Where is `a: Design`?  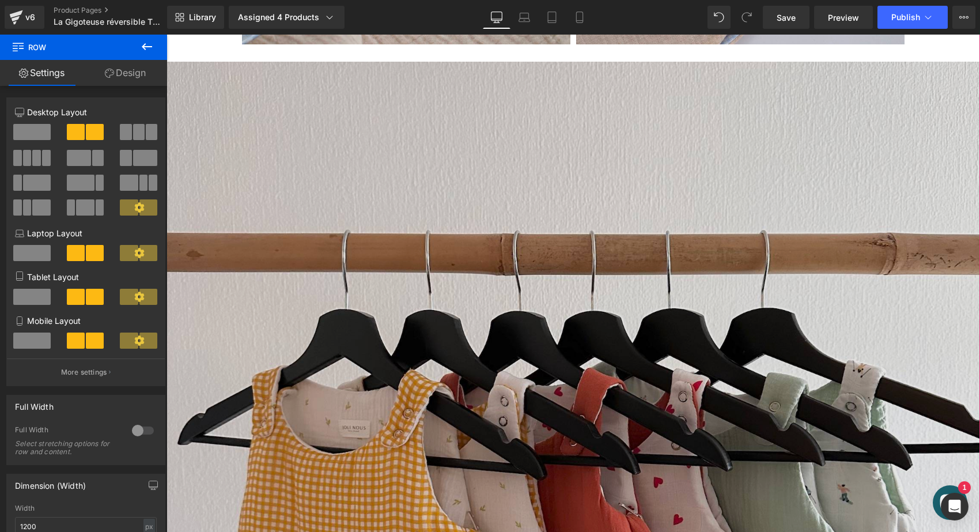 a: Design is located at coordinates (125, 73).